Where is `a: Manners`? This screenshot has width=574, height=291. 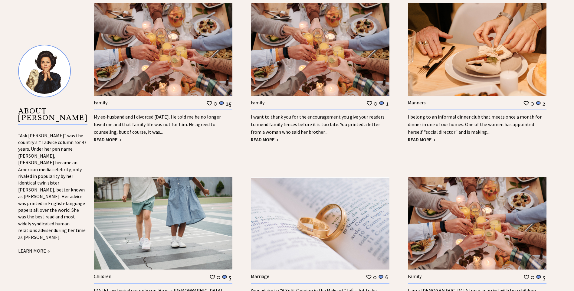
a: Manners is located at coordinates (417, 103).